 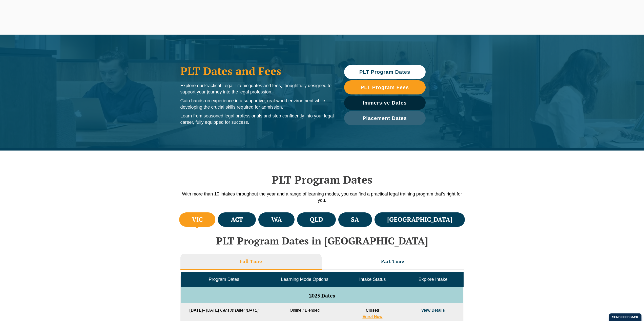 I want to click on span: PLT Program Fees, so click(x=384, y=88).